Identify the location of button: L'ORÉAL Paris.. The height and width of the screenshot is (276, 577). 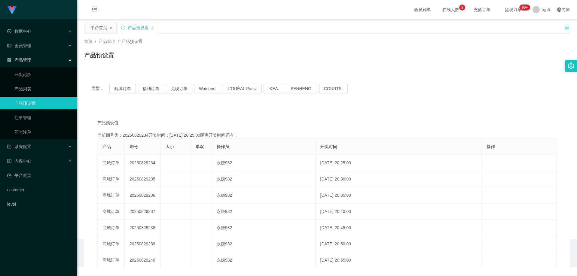
(242, 89).